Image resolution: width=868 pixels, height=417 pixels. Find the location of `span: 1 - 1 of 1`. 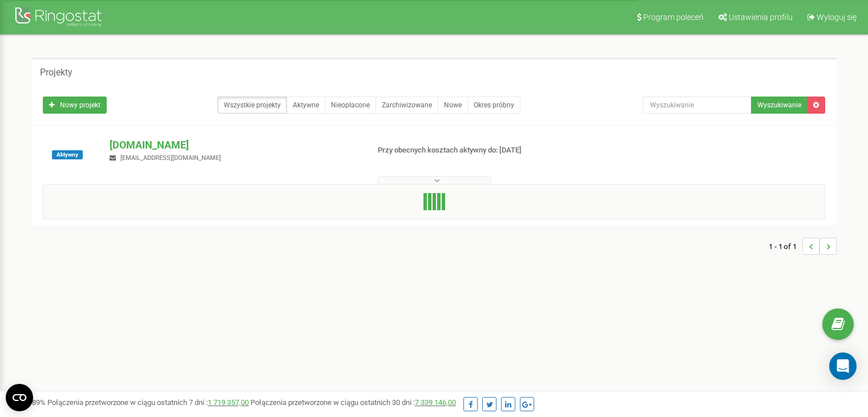

span: 1 - 1 of 1 is located at coordinates (785, 246).